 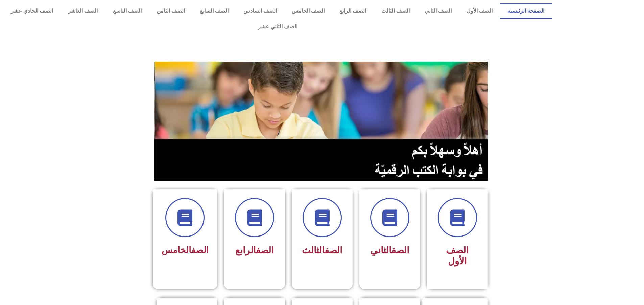 What do you see at coordinates (83, 11) in the screenshot?
I see `a: الصف العاشر` at bounding box center [83, 11].